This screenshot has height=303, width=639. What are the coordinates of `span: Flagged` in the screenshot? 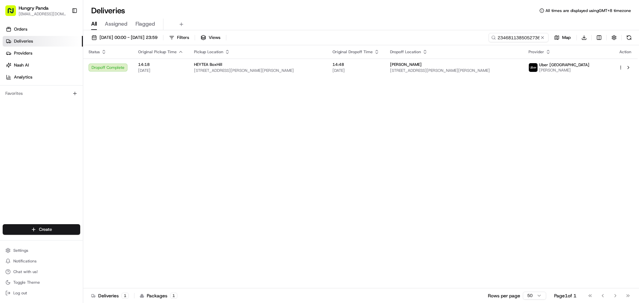 It's located at (145, 24).